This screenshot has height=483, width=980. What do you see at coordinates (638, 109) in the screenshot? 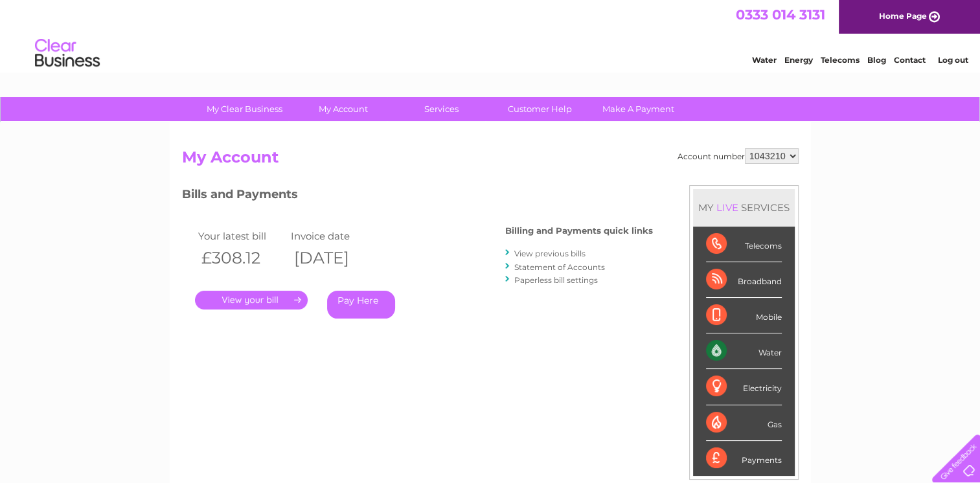
I see `a: Make A Payment` at bounding box center [638, 109].